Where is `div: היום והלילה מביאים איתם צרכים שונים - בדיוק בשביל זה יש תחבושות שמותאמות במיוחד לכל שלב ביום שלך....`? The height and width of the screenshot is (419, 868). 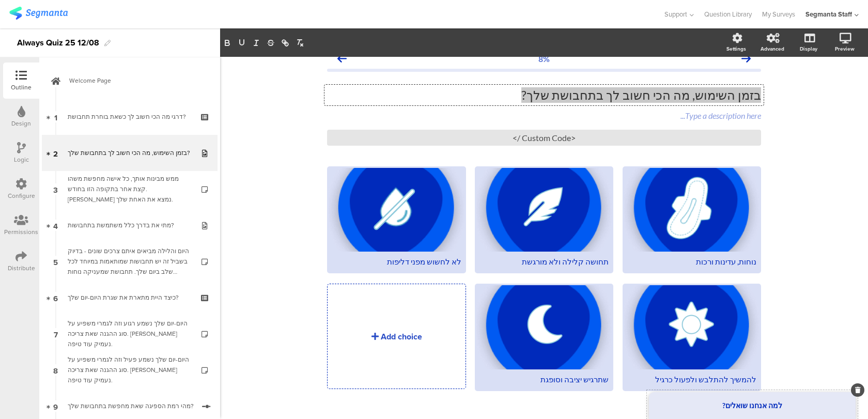 div: היום והלילה מביאים איתם צרכים שונים - בדיוק בשביל זה יש תחבושות שמותאמות במיוחד לכל שלב ביום שלך.... is located at coordinates (129, 262).